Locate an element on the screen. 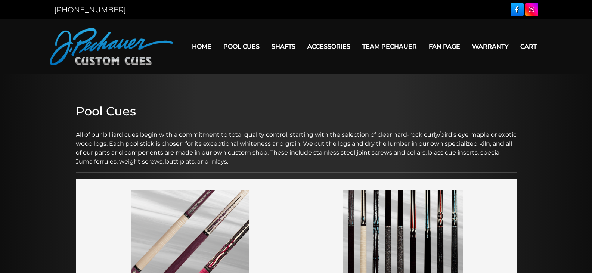 This screenshot has height=273, width=592. a: Cart is located at coordinates (529, 46).